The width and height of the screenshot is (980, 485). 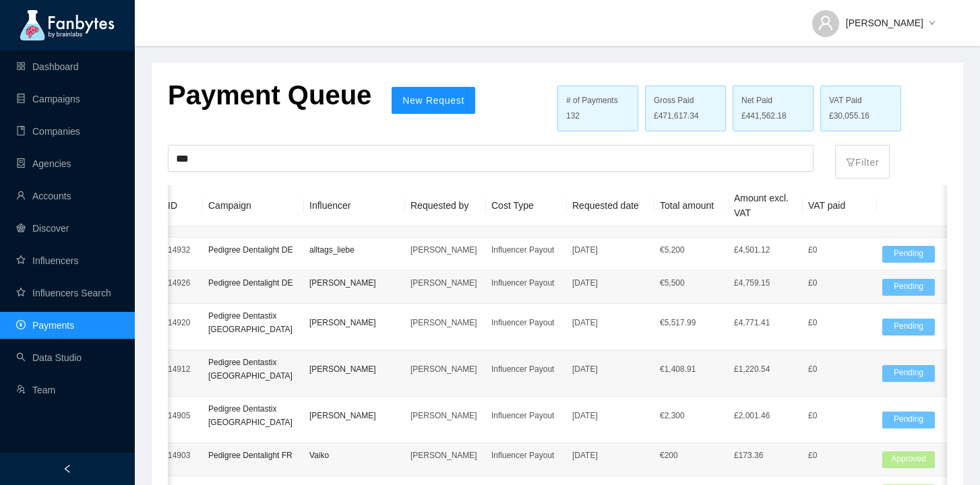 What do you see at coordinates (826, 23) in the screenshot?
I see `span: user` at bounding box center [826, 23].